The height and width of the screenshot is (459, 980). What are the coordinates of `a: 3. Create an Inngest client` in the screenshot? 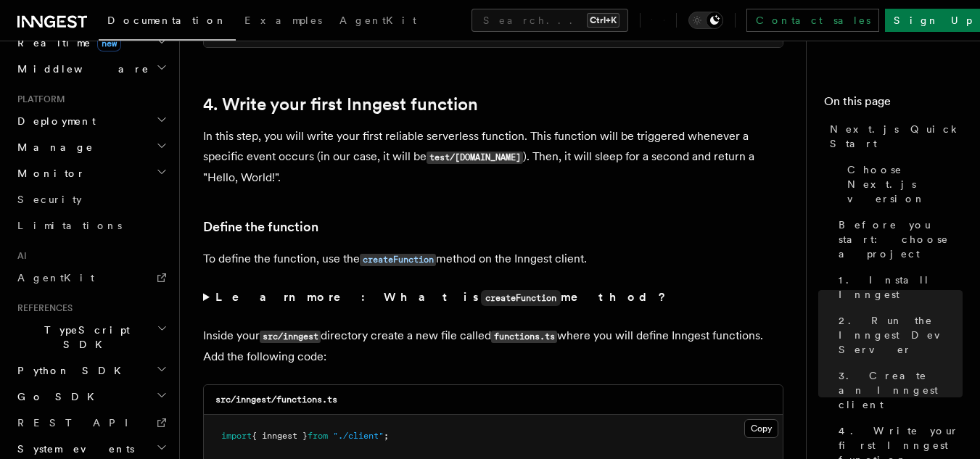 It's located at (898, 390).